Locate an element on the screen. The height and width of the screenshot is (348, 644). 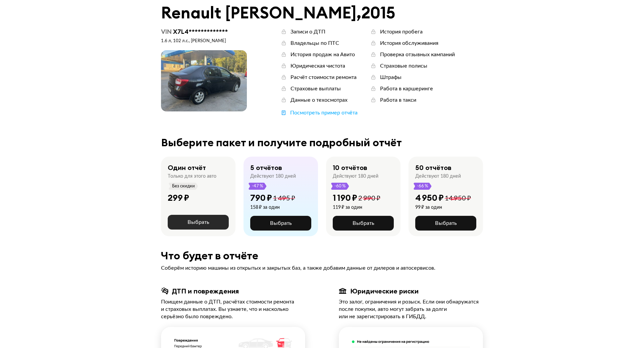
div: Только для этого авто is located at coordinates (192, 177).